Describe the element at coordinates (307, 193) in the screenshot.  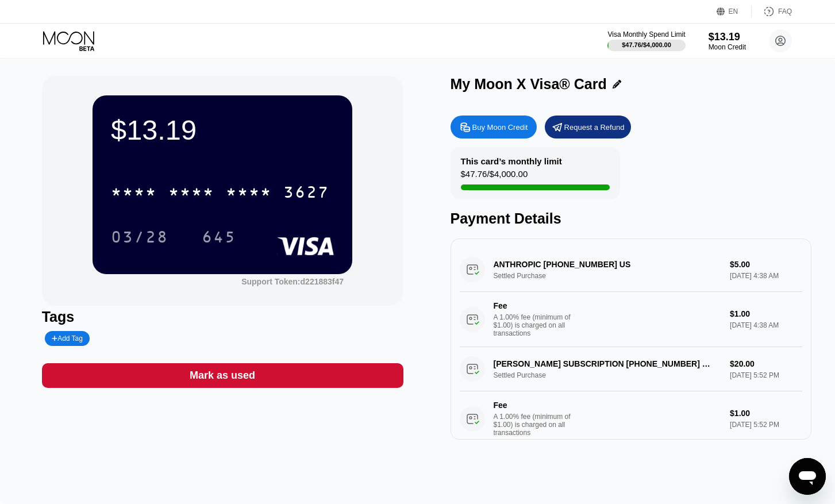
I see `div: 3627` at that location.